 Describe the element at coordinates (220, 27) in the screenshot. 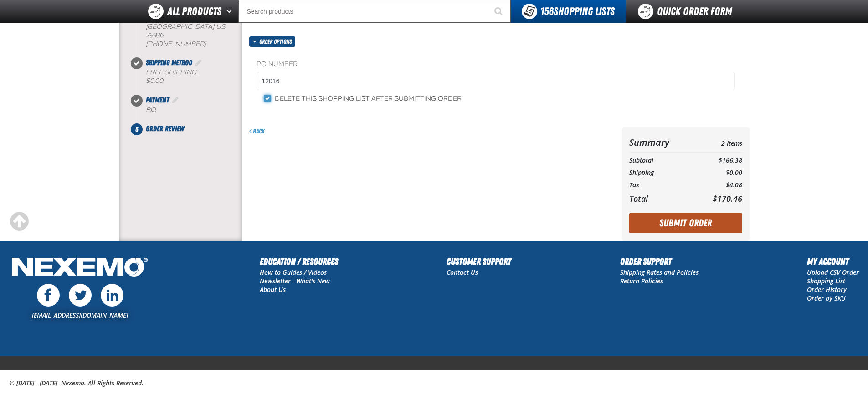

I see `span: US` at that location.